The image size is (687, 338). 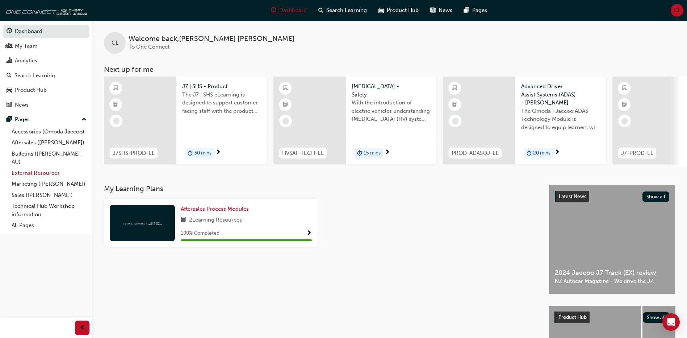 What do you see at coordinates (46, 31) in the screenshot?
I see `a: Dashboard` at bounding box center [46, 31].